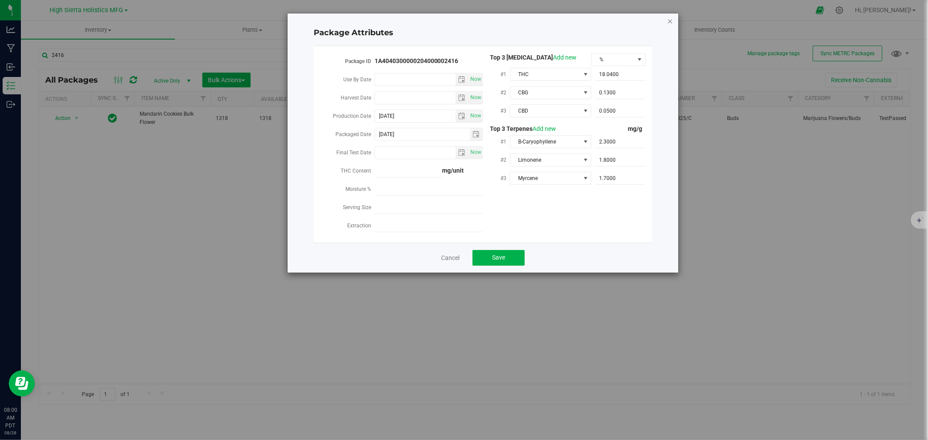 The height and width of the screenshot is (440, 928). What do you see at coordinates (637, 129) in the screenshot?
I see `span: mg/g` at bounding box center [637, 129].